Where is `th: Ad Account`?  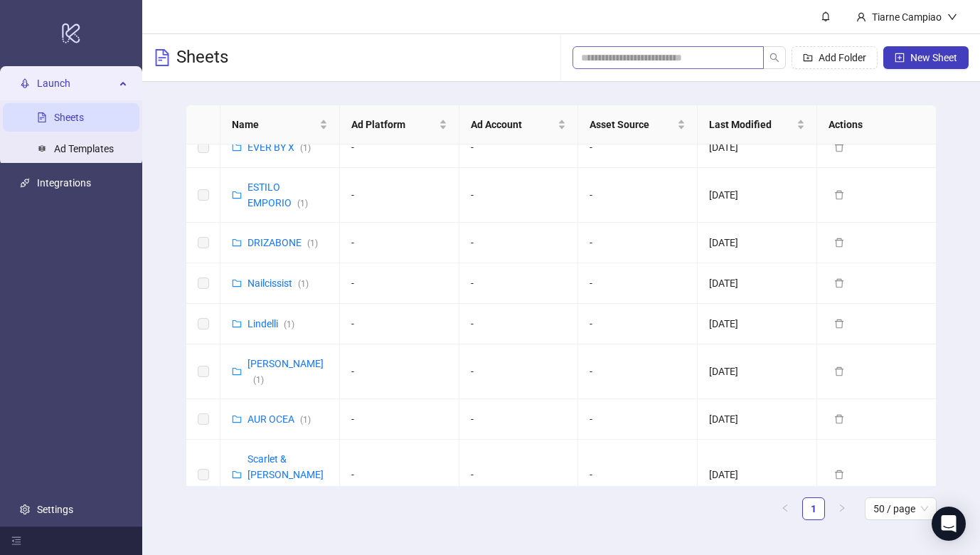
th: Ad Account is located at coordinates (519, 125).